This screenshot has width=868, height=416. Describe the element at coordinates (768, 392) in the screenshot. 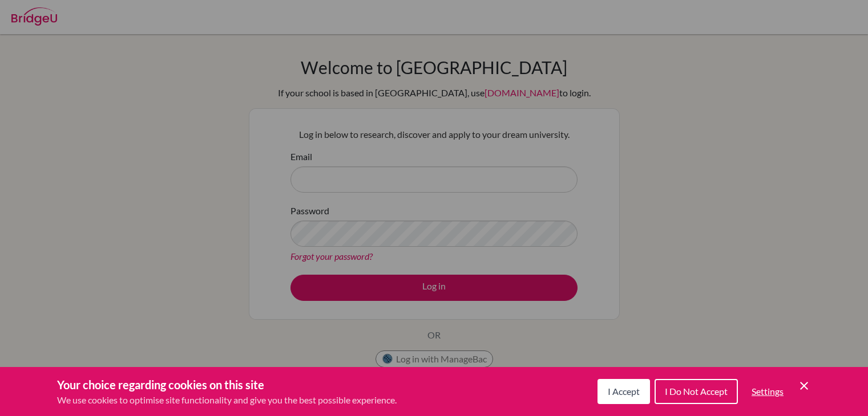

I see `button: Settings` at that location.